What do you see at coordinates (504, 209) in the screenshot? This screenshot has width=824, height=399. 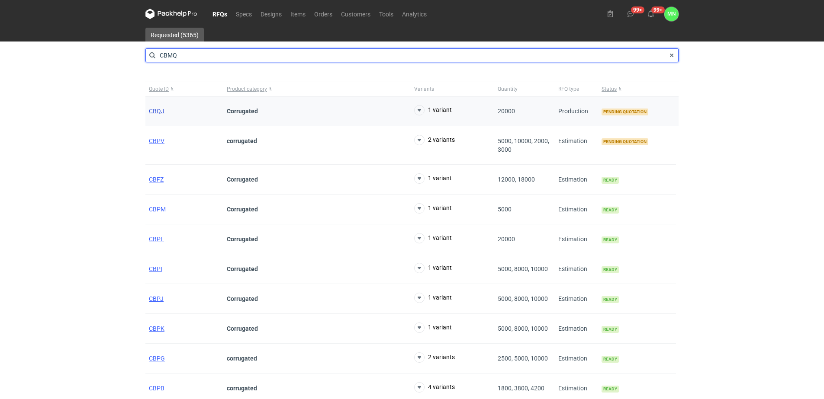 I see `span: 5000` at bounding box center [504, 209].